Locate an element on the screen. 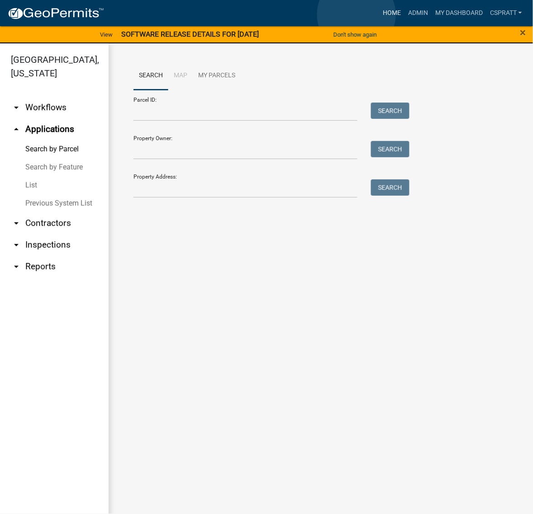  a: Admin is located at coordinates (418, 13).